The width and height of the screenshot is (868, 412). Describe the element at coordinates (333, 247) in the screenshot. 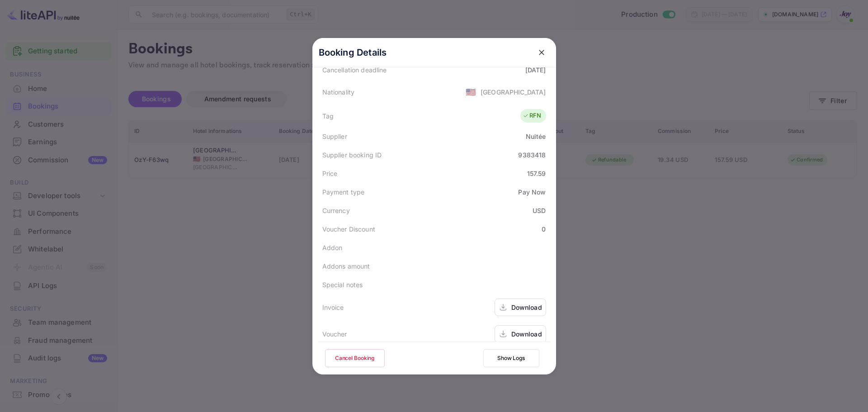

I see `div: Addon` at that location.